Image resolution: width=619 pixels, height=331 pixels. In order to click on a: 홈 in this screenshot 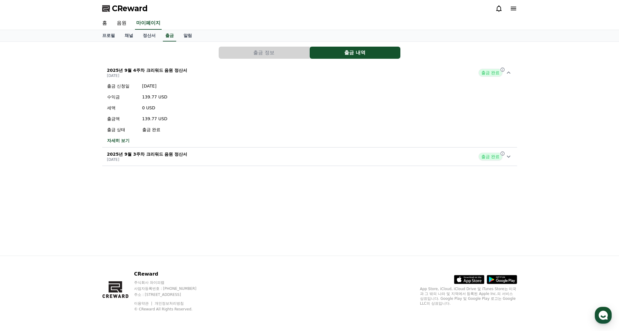, I will do `click(105, 23)`.